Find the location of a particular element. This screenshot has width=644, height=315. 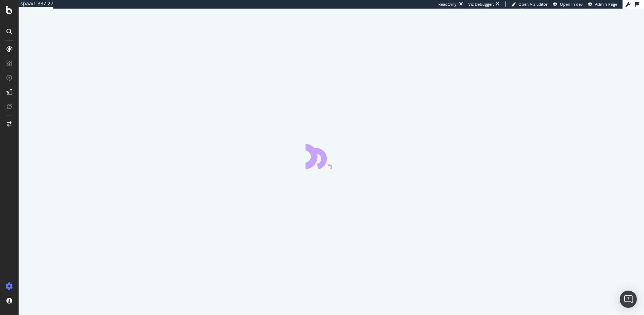

a: Open Viz Editor is located at coordinates (529, 4).